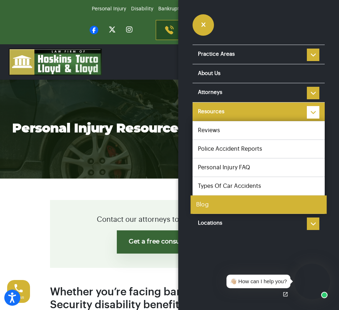 This screenshot has height=310, width=339. What do you see at coordinates (258, 149) in the screenshot?
I see `a: Police Accident Reports` at bounding box center [258, 149].